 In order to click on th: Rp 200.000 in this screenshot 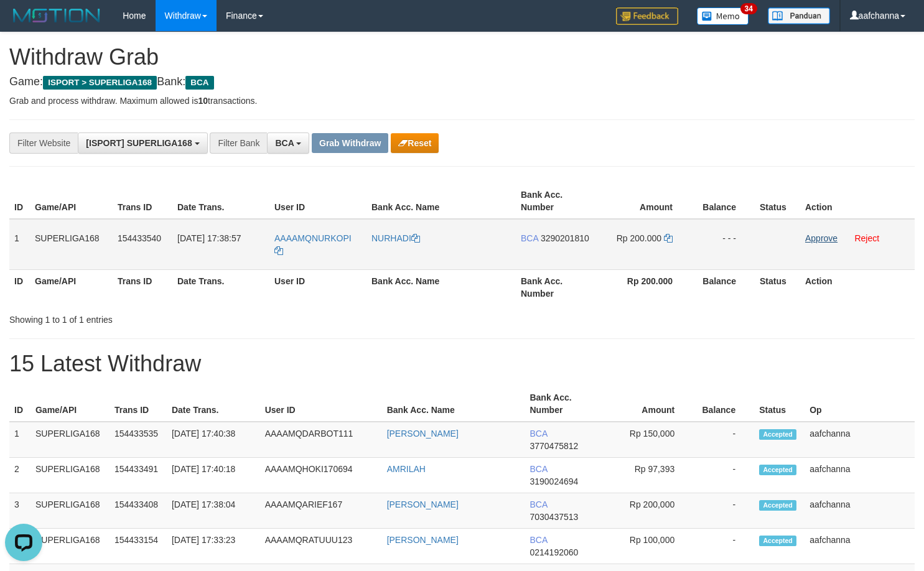, I will do `click(644, 287)`.